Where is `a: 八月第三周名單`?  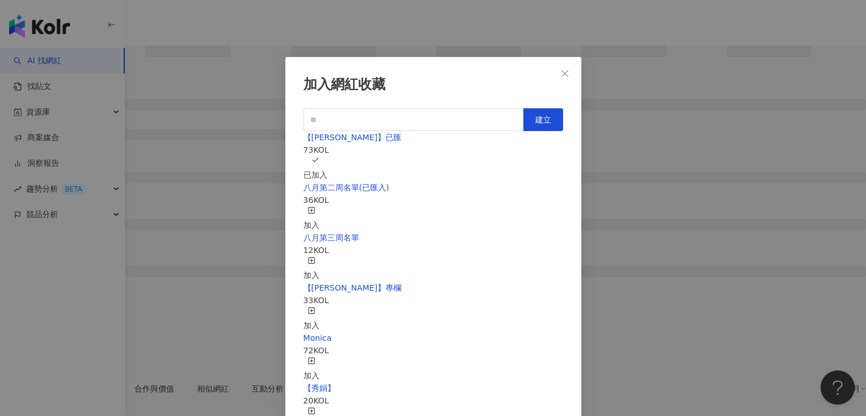
a: 八月第三周名單 is located at coordinates (332, 238).